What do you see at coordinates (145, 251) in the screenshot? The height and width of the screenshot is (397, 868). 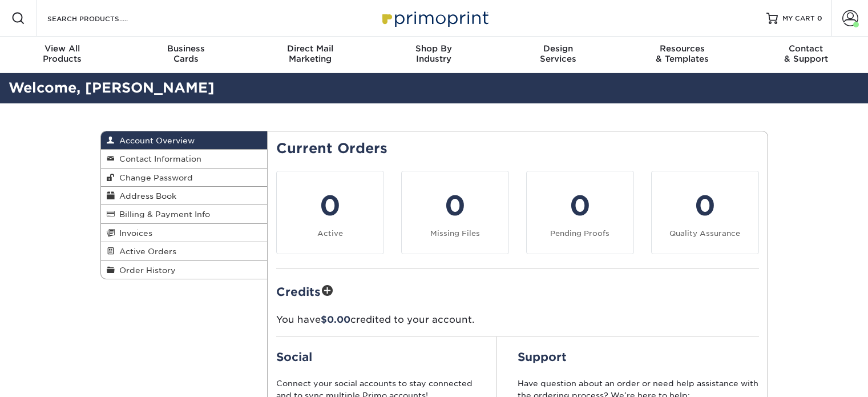 I see `span: Active Orders` at bounding box center [145, 251].